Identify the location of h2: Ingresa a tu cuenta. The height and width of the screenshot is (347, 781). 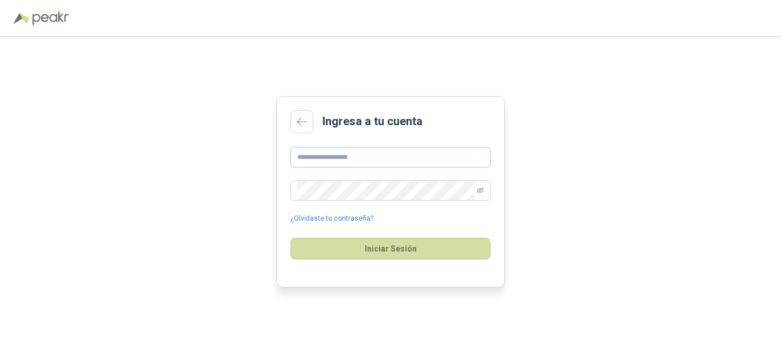
(372, 121).